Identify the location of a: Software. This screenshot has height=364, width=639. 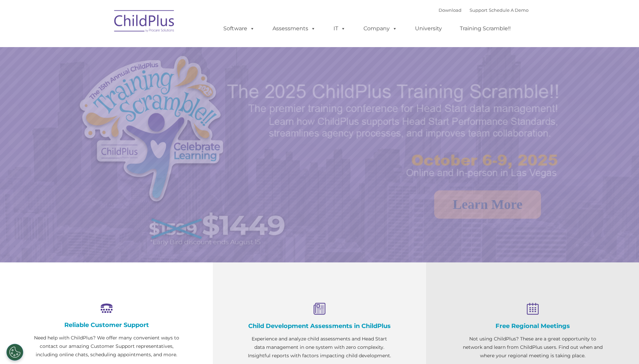
(239, 29).